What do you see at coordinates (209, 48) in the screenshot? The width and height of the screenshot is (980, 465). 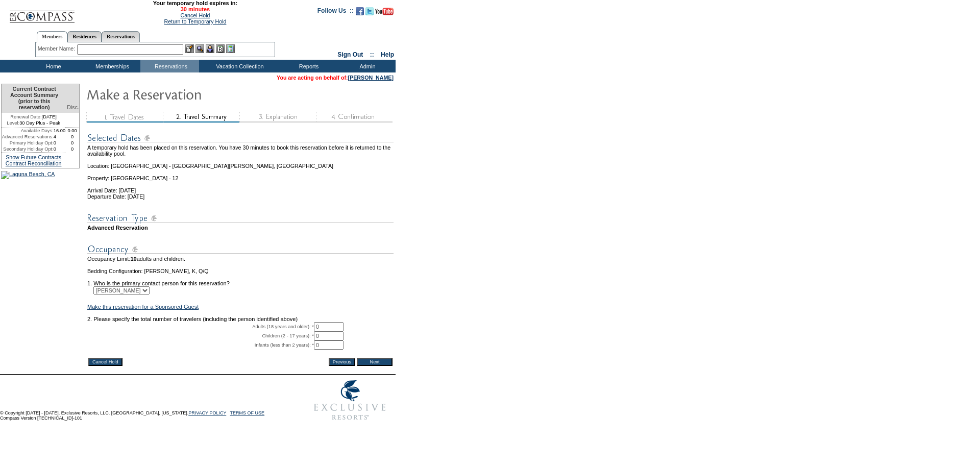 I see `img: Impersonate` at bounding box center [209, 48].